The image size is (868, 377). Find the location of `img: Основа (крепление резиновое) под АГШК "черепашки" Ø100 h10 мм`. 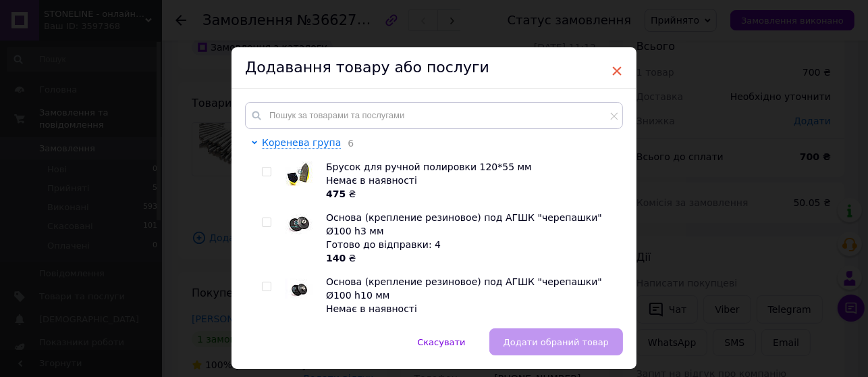

img: Основа (крепление резиновое) под АГШК "черепашки" Ø100 h10 мм is located at coordinates (299, 288).